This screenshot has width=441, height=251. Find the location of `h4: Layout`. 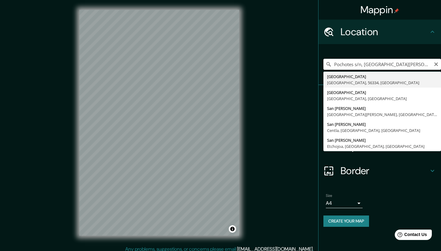

h4: Layout is located at coordinates (385, 146).